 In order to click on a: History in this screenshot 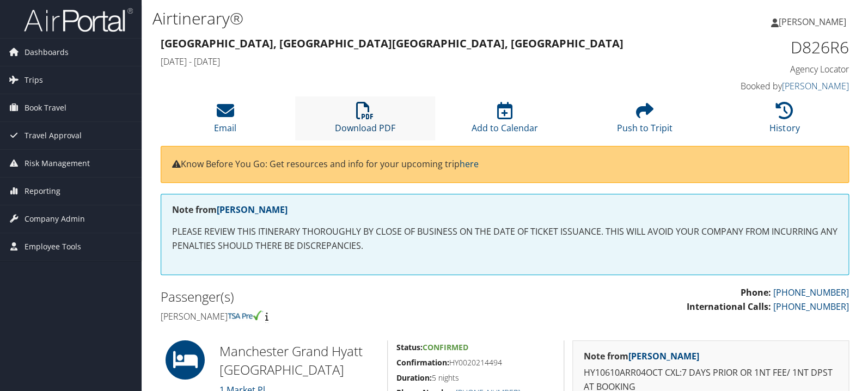, I will do `click(784, 121)`.